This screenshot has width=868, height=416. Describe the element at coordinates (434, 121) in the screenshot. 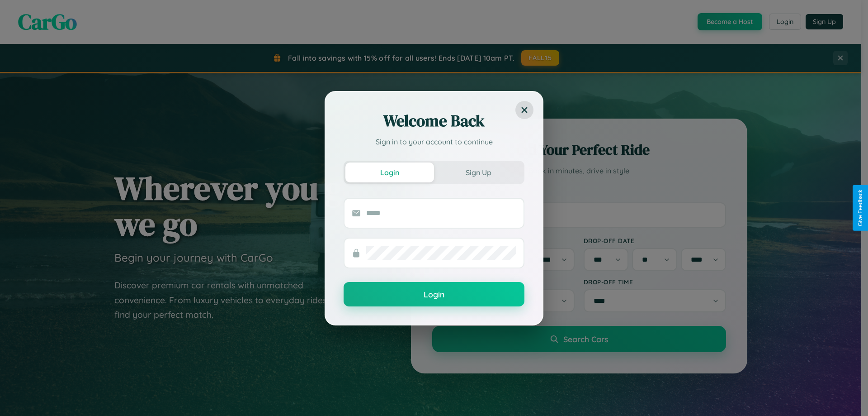

I see `h2: Welcome Back` at that location.